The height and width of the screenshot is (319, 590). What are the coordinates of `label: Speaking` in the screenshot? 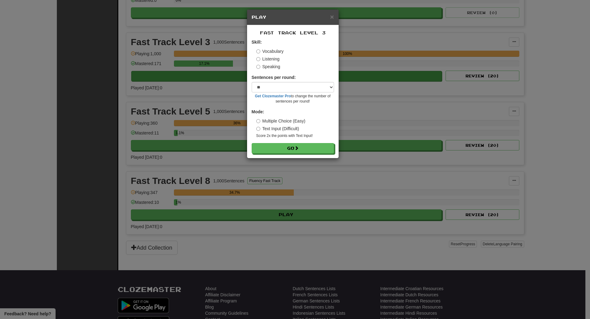 It's located at (268, 67).